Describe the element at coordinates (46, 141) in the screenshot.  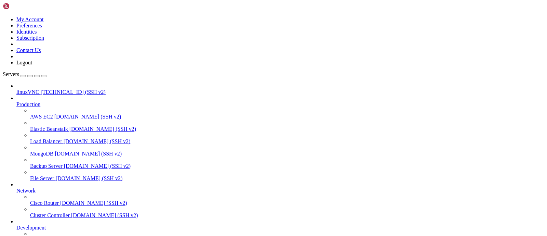
I see `span: Load Balancer` at that location.